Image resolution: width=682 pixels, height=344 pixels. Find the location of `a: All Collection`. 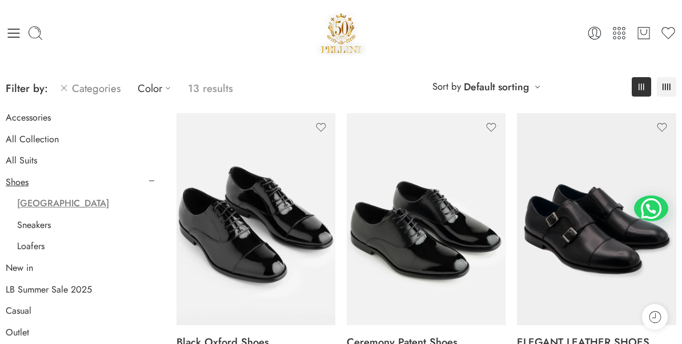

a: All Collection is located at coordinates (32, 139).